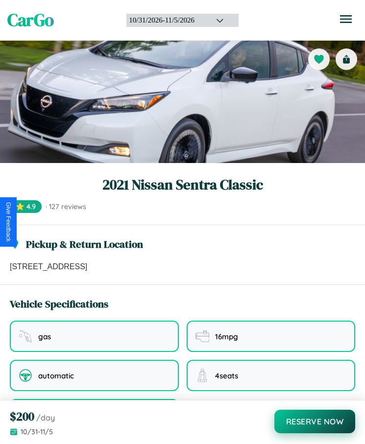  I want to click on button: Reserve Now, so click(315, 422).